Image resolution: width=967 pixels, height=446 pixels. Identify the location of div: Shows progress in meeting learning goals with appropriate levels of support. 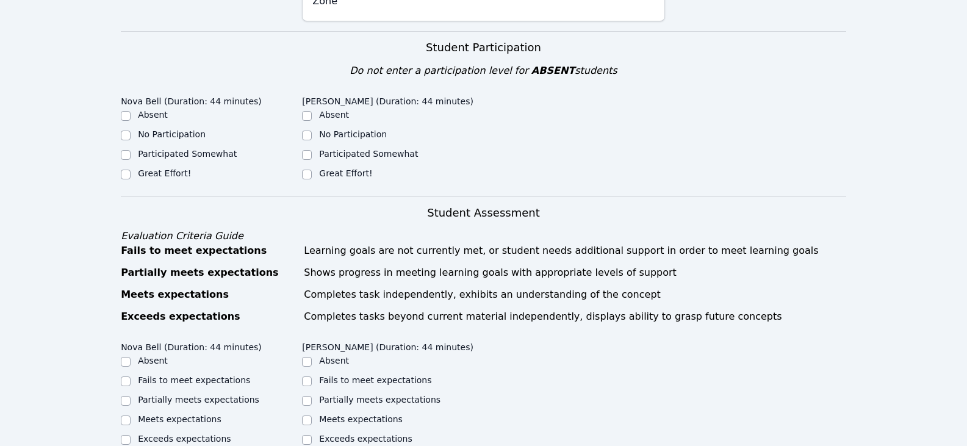
(575, 273).